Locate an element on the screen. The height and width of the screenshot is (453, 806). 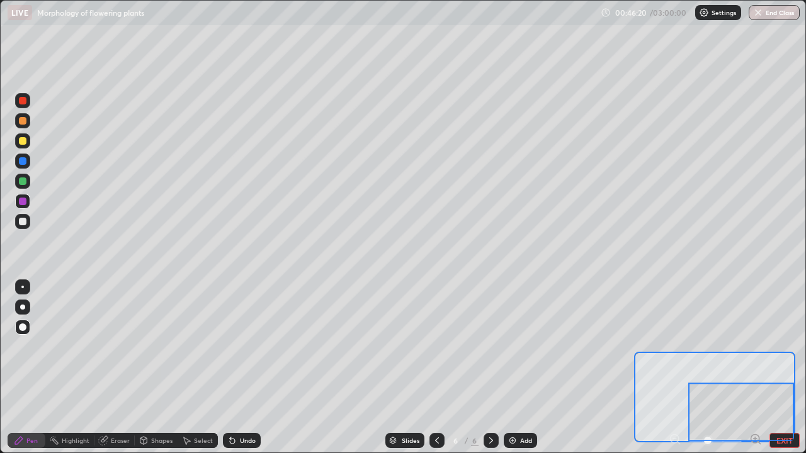
div: Slides is located at coordinates (411, 441).